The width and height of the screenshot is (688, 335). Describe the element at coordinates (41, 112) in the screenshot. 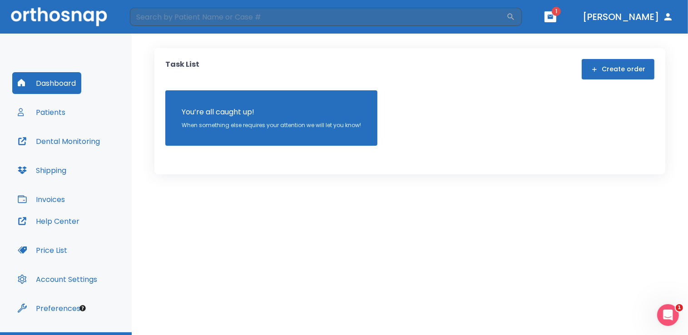

I see `button: Patients` at that location.